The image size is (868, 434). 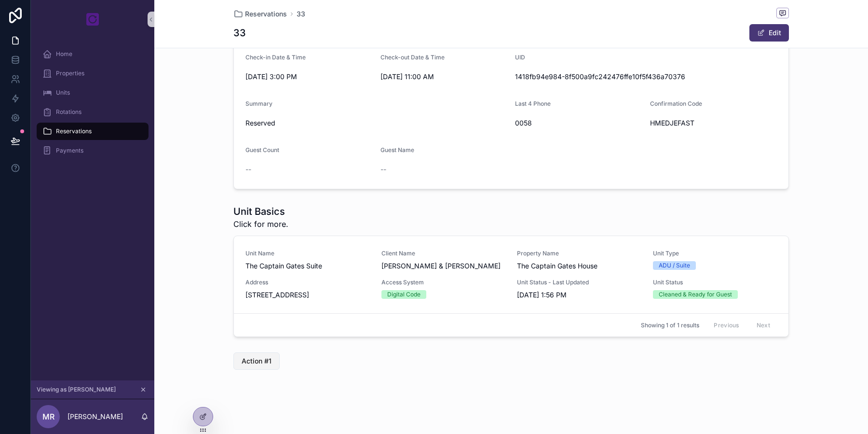 I want to click on img: App logo, so click(x=92, y=19).